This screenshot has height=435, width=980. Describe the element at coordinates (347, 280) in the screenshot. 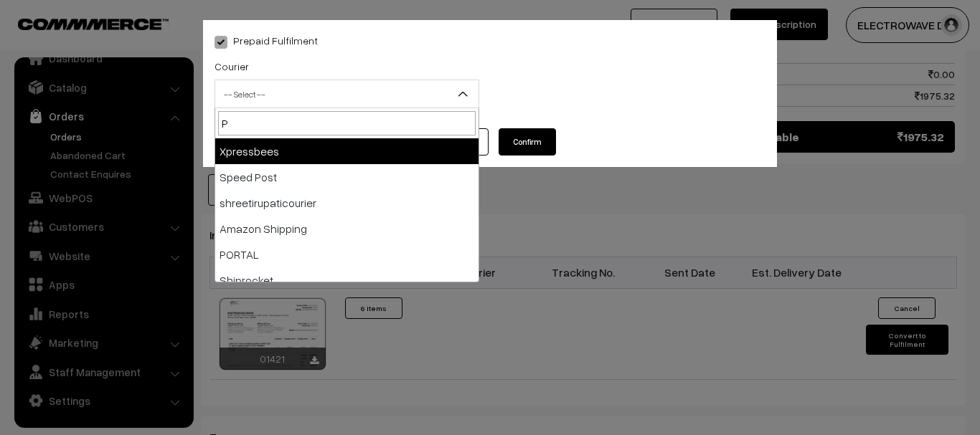

I see `li: Shiprocket` at that location.